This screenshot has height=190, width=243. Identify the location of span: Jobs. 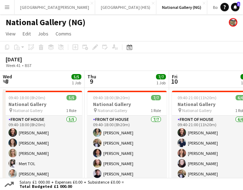
(43, 34).